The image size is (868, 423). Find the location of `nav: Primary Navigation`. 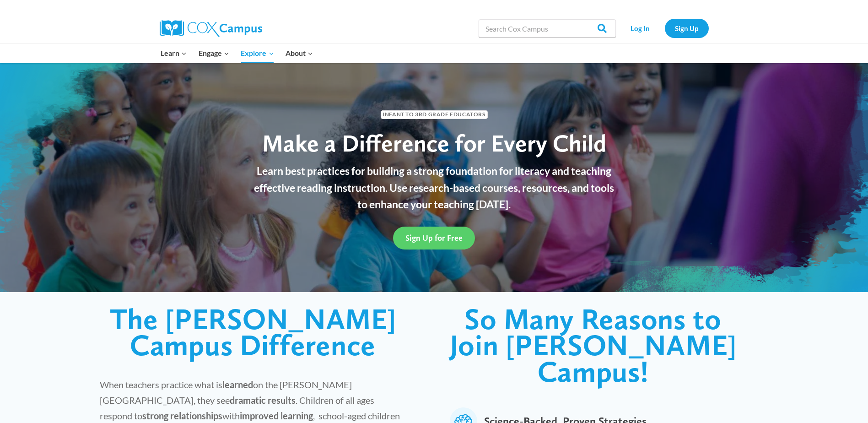

nav: Primary Navigation is located at coordinates (237, 53).